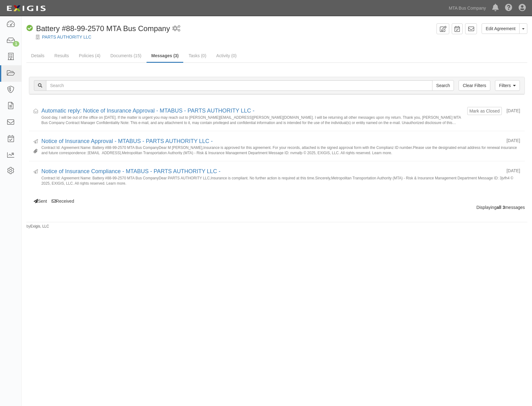  What do you see at coordinates (103, 28) in the screenshot?
I see `span: Battery #88-99-2570 MTA Bus Company` at bounding box center [103, 28].